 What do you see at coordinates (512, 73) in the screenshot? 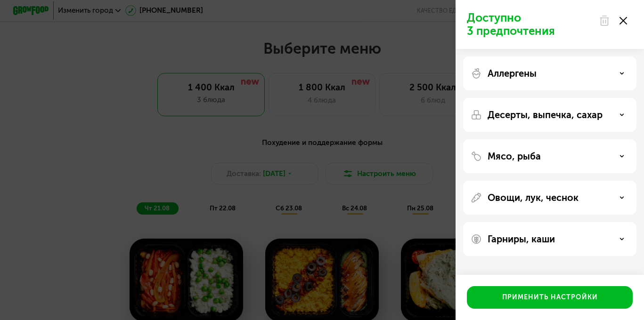
I see `p: Аллергены` at bounding box center [512, 73].